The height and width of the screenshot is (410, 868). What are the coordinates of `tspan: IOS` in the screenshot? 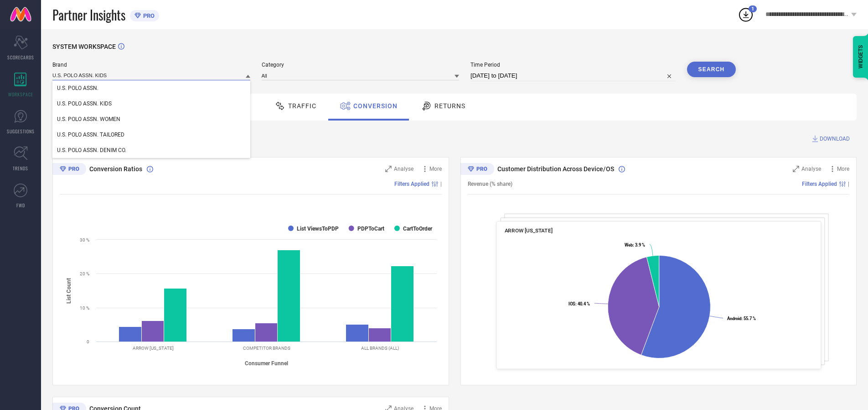 It's located at (571, 303).